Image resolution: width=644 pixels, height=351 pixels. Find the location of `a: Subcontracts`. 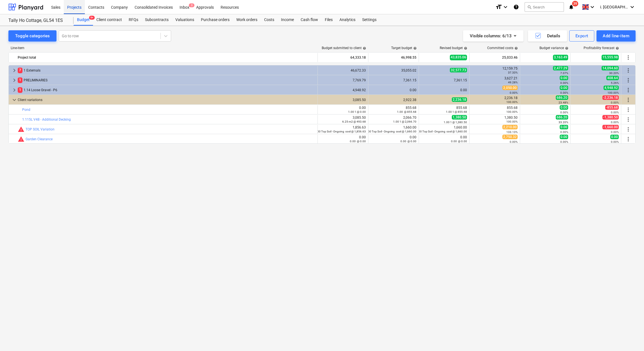

a: Subcontracts is located at coordinates (157, 20).